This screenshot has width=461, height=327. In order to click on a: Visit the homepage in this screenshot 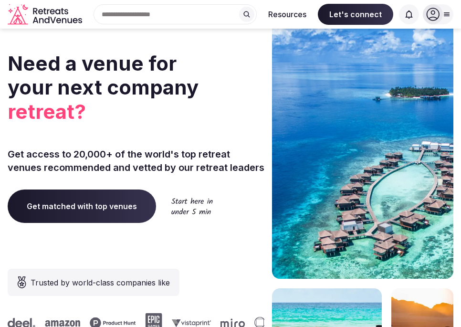, I will do `click(46, 14)`.